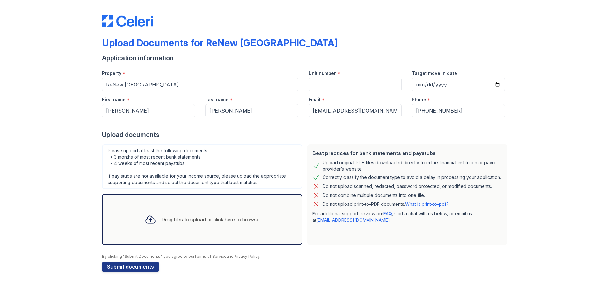 Image resolution: width=612 pixels, height=306 pixels. What do you see at coordinates (407, 217) in the screenshot?
I see `p: For additional support, review our , start a chat with us below, or email us at` at bounding box center [407, 217].